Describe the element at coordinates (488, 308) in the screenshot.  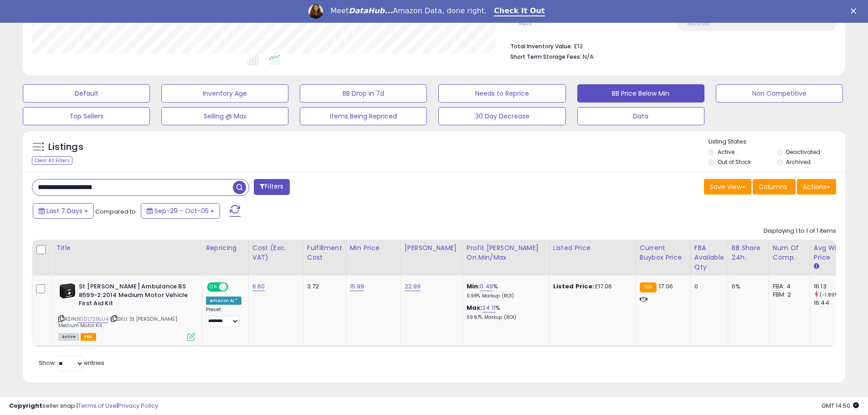
I see `a: 24.11` at that location.